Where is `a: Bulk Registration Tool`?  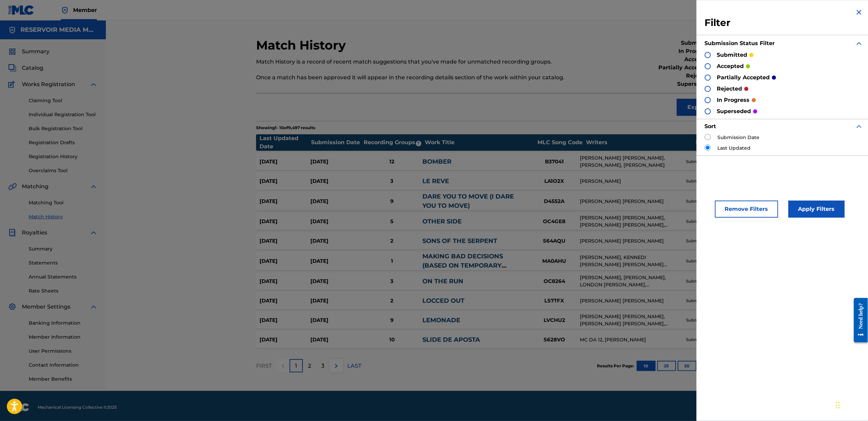 a: Bulk Registration Tool is located at coordinates (63, 128).